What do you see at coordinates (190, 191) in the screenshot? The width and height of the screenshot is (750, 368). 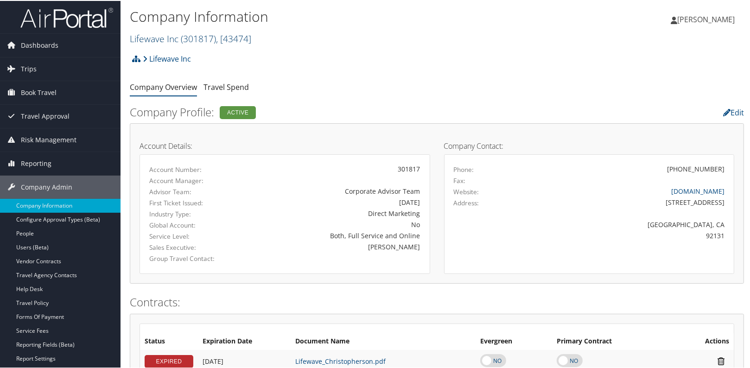 I see `label: Advisor Team:` at bounding box center [190, 191].